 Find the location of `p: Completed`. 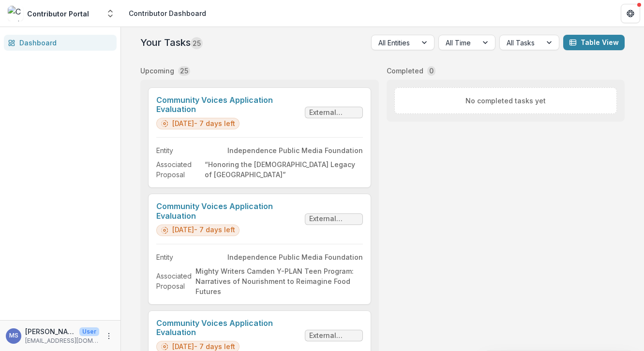

p: Completed is located at coordinates (405, 70).